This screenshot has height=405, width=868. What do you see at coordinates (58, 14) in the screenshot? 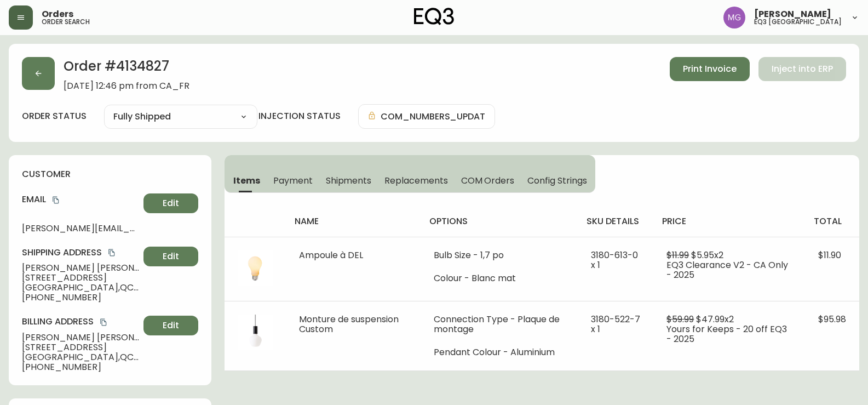
I see `span: Orders` at bounding box center [58, 14].